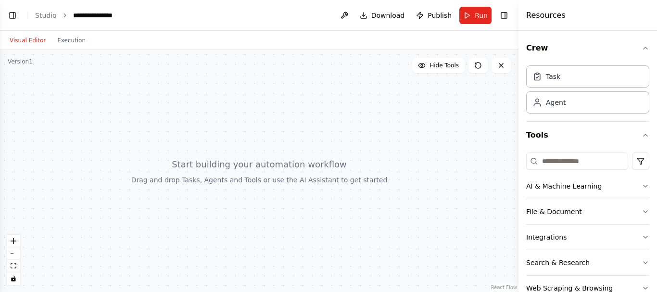 Image resolution: width=657 pixels, height=292 pixels. Describe the element at coordinates (27, 40) in the screenshot. I see `button: Visual Editor` at that location.